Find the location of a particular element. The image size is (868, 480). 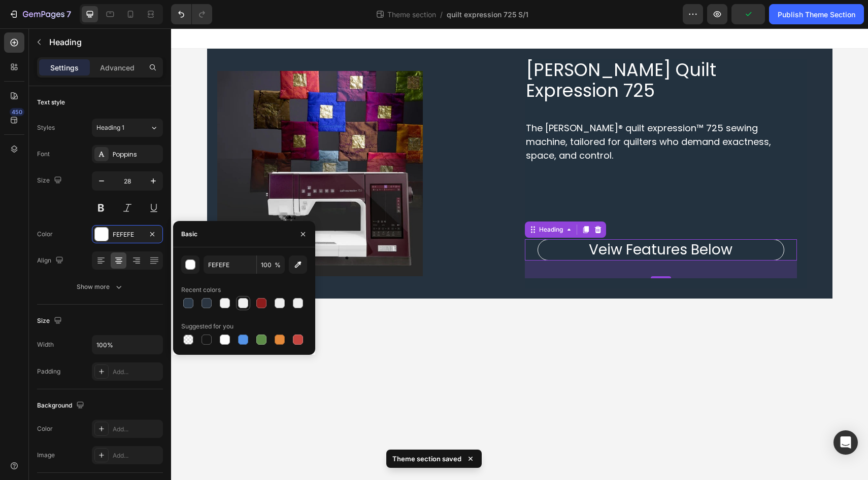

div: Font is located at coordinates (43, 154).